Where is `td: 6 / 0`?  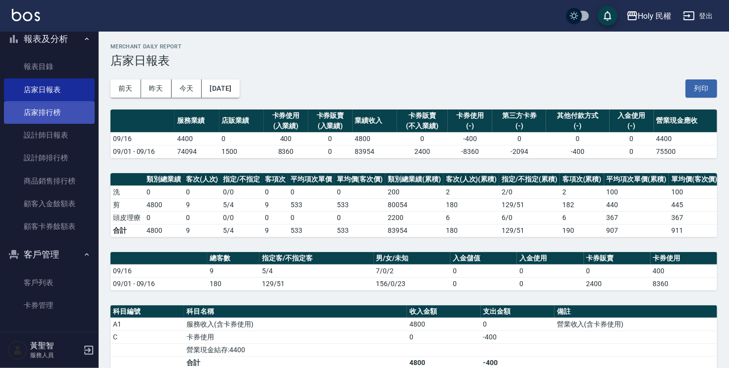 td: 6 / 0 is located at coordinates (529, 217).